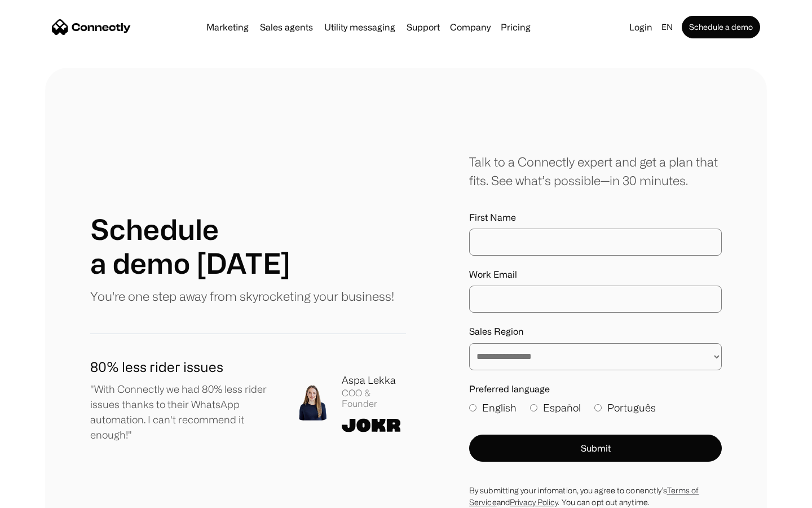 This screenshot has width=812, height=508. Describe the element at coordinates (555, 408) in the screenshot. I see `label: Español` at that location.